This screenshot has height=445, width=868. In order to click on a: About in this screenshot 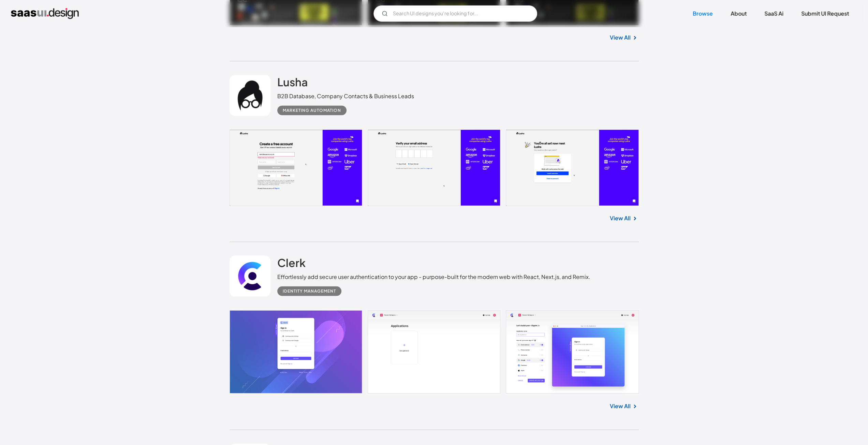, I will do `click(739, 14)`.